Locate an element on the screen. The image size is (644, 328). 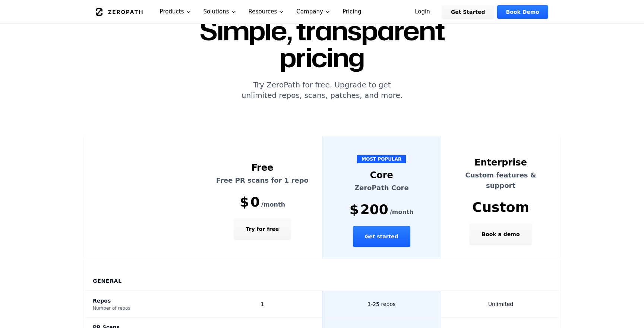
div: Enterprise is located at coordinates (500, 163).